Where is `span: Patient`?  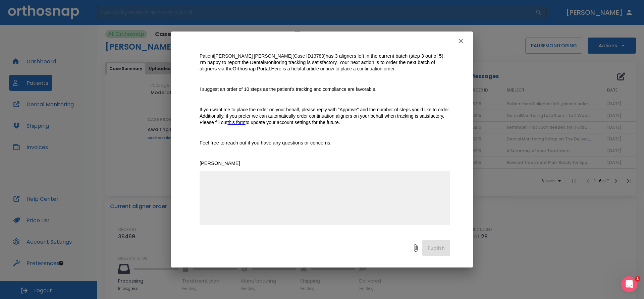 span: Patient is located at coordinates (207, 56).